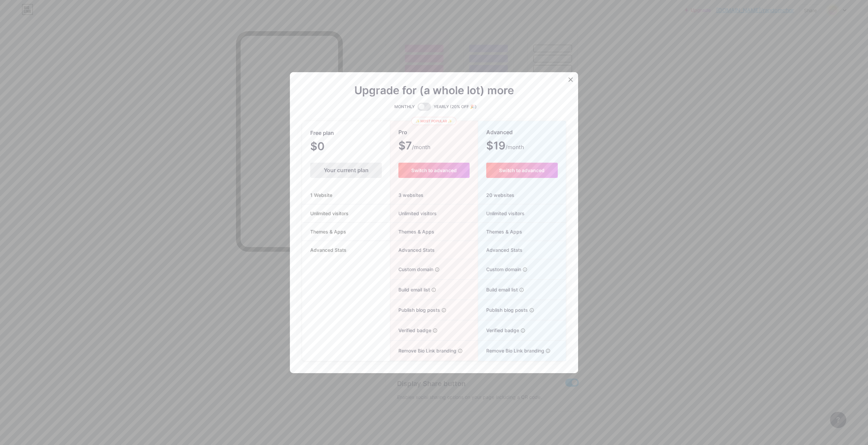 The image size is (868, 445). I want to click on span: Pro, so click(403, 132).